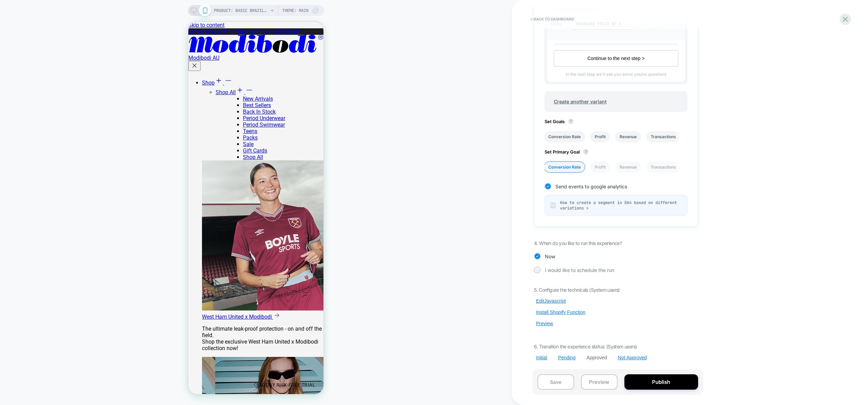 The image size is (868, 405). I want to click on span: 6. Transition the experience status: (System users), so click(585, 346).